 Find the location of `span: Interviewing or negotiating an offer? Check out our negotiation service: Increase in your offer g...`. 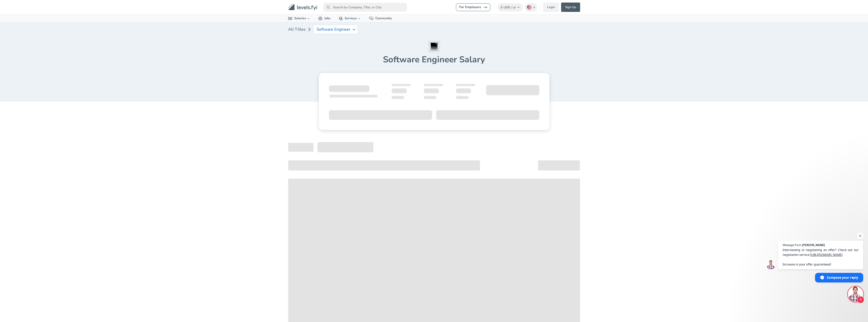

span: Interviewing or negotiating an offer? Check out our negotiation service: Increase in your offer g... is located at coordinates (820, 257).